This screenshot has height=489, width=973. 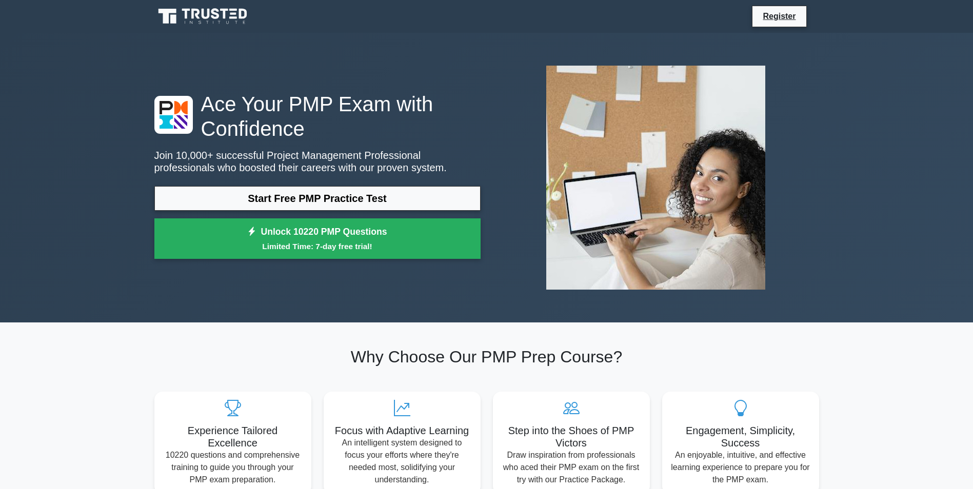 What do you see at coordinates (779, 16) in the screenshot?
I see `a: Register` at bounding box center [779, 16].